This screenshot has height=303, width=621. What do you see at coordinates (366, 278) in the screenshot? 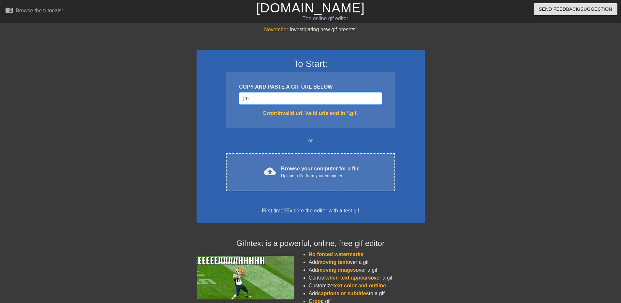
I see `li: Control over a gif` at bounding box center [366, 278].